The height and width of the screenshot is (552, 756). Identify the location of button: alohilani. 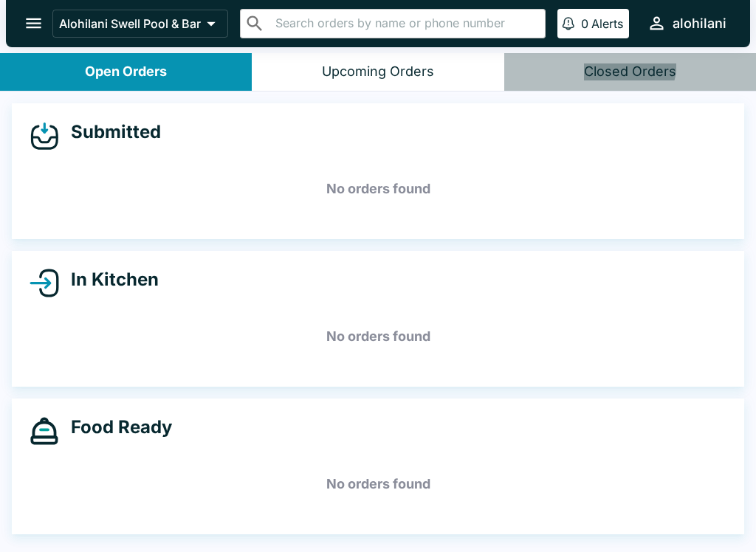
(686, 23).